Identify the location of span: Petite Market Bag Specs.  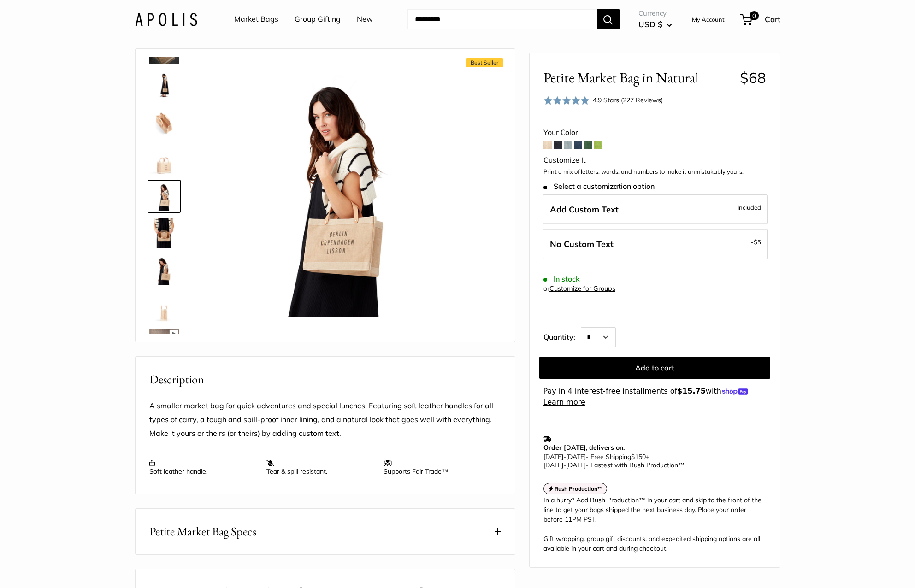
(203, 531).